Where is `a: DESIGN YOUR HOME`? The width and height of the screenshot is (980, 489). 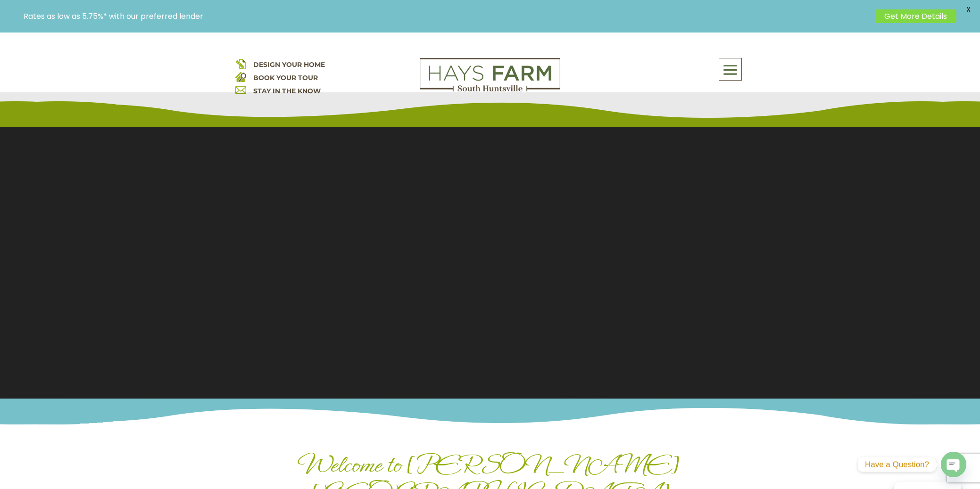 a: DESIGN YOUR HOME is located at coordinates (289, 65).